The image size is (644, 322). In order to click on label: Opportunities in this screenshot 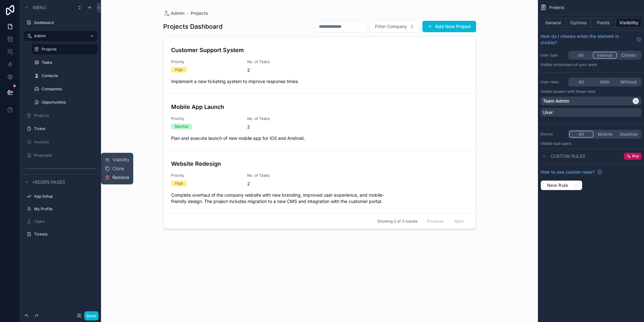, I will do `click(69, 102)`.